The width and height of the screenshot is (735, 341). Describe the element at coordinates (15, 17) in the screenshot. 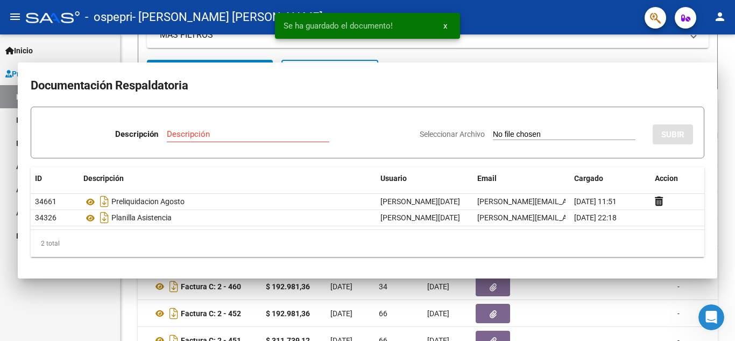

I see `mat-icon: menu` at that location.